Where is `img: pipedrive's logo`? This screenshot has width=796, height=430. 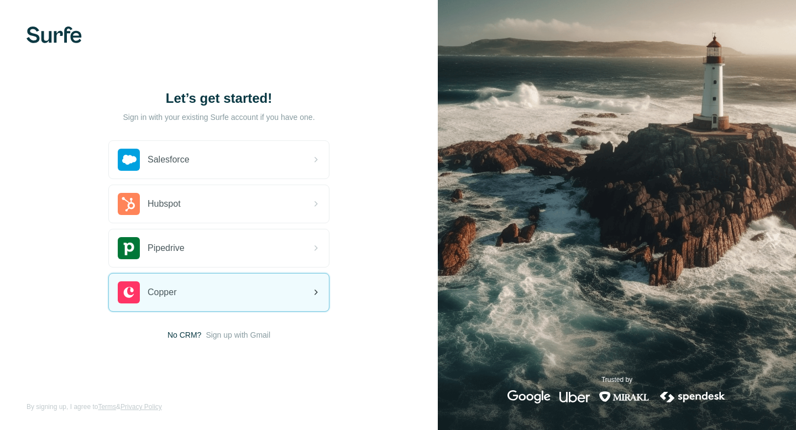
img: pipedrive's logo is located at coordinates (129, 248).